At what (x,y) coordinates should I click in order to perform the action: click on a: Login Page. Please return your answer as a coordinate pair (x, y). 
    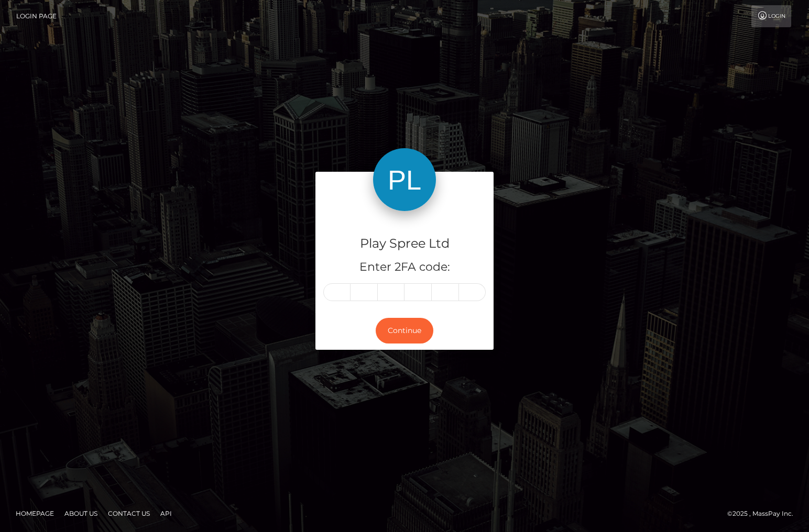
    Looking at the image, I should click on (36, 16).